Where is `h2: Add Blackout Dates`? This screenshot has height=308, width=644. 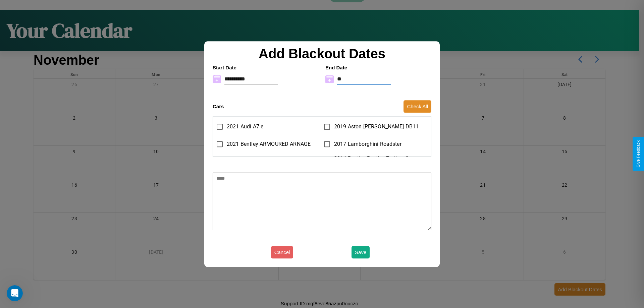
h2: Add Blackout Dates is located at coordinates (322, 54).